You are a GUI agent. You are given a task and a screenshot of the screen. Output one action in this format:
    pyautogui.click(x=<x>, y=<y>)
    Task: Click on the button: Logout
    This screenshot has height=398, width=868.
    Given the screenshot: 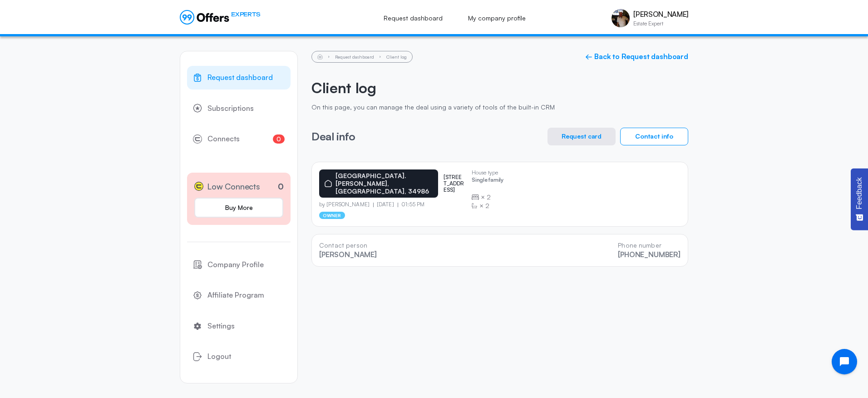 What is the action you would take?
    pyautogui.click(x=239, y=357)
    